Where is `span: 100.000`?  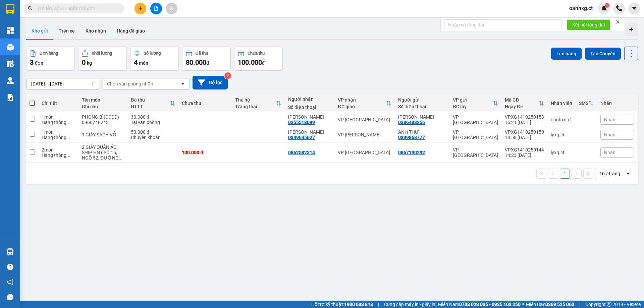 span: 100.000 is located at coordinates (250, 62).